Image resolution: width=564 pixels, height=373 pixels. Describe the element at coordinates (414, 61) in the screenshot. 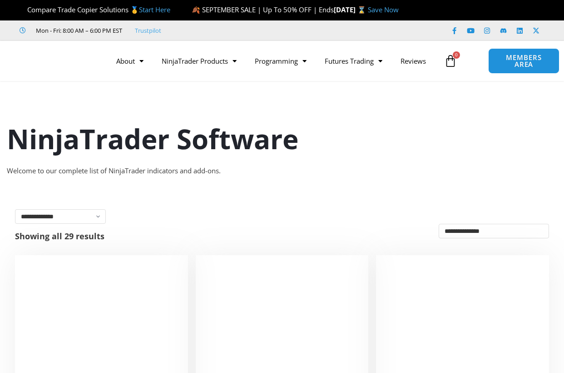

I see `a: Reviews` at that location.